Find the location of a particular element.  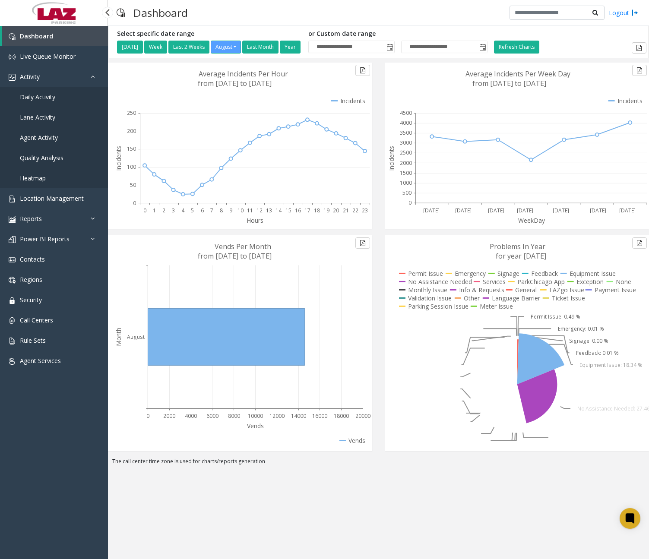

span: Call Centers is located at coordinates (36, 320).